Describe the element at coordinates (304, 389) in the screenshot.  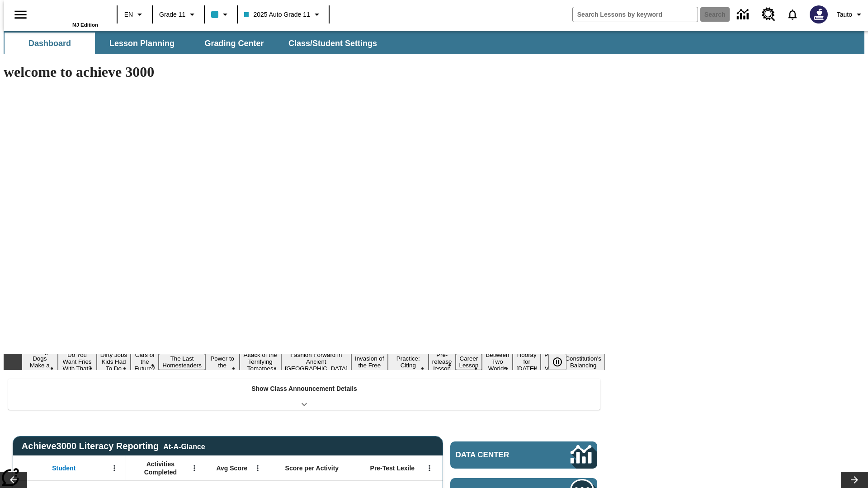
I see `p: Show Class Announcement Details` at that location.